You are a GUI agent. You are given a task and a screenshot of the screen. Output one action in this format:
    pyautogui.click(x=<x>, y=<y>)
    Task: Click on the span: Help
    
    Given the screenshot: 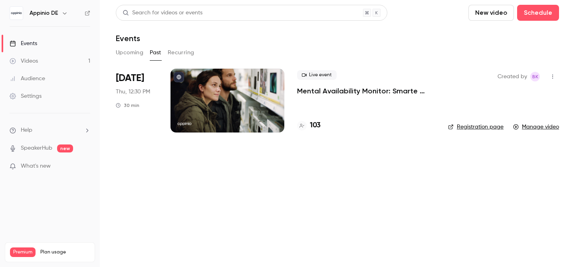 What is the action you would take?
    pyautogui.click(x=26, y=130)
    